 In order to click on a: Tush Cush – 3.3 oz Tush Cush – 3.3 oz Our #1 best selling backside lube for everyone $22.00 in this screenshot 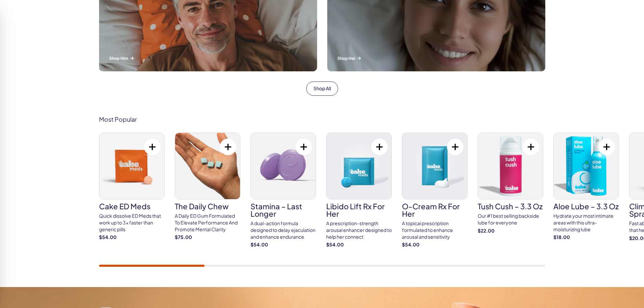, I will do `click(511, 183)`.